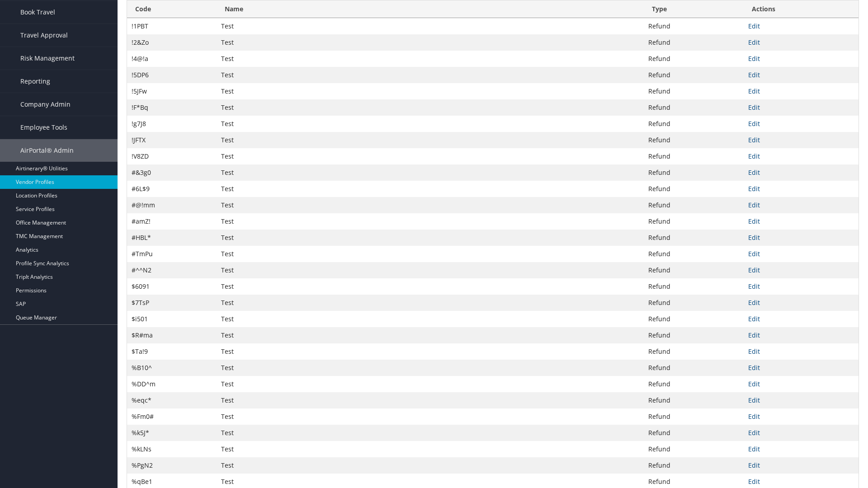 This screenshot has height=488, width=868. I want to click on td: $R#ma, so click(172, 335).